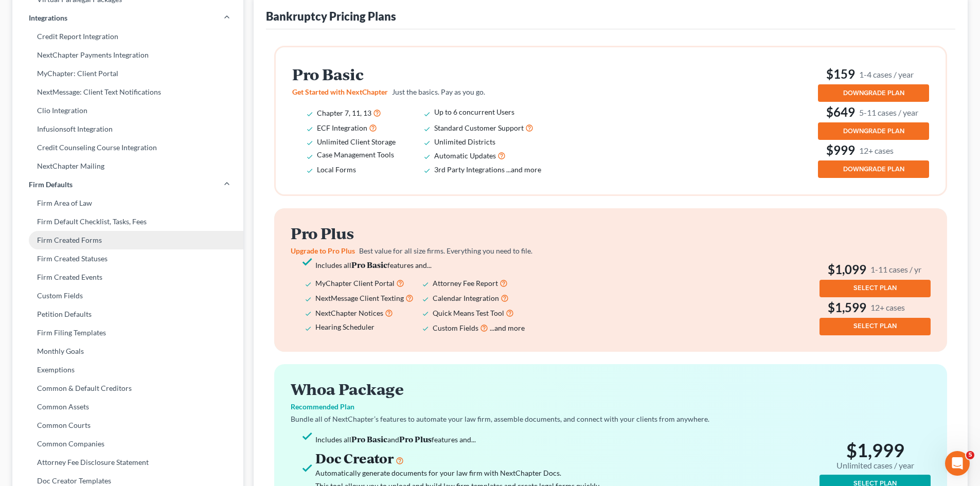  I want to click on span: Calendar Integration, so click(466, 298).